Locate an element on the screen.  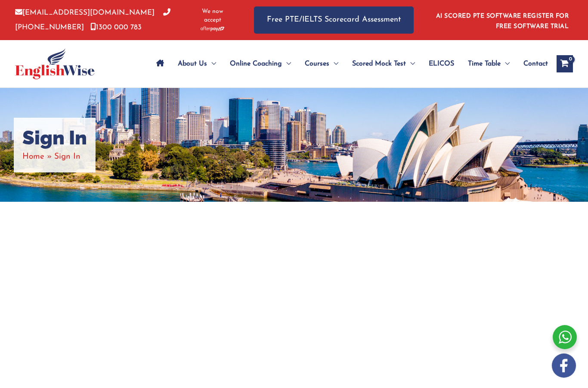
a: 1300 000 783 is located at coordinates (116, 27).